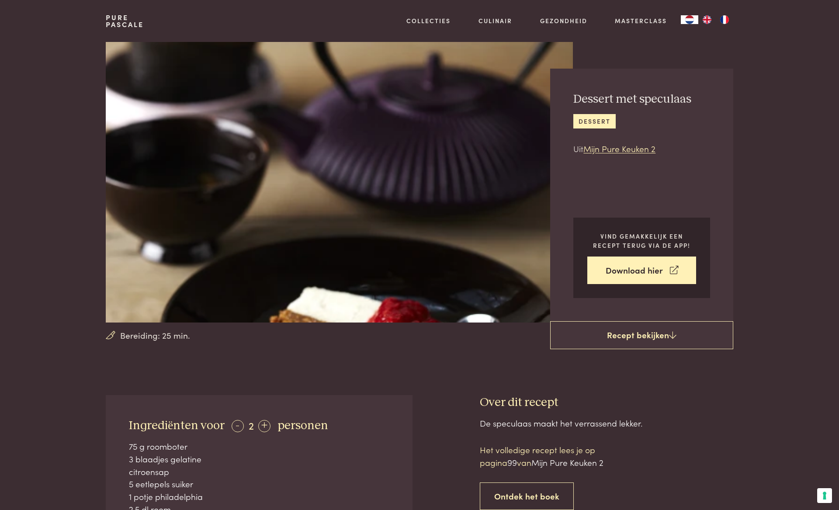 Image resolution: width=839 pixels, height=510 pixels. What do you see at coordinates (495, 21) in the screenshot?
I see `a: Culinair` at bounding box center [495, 21].